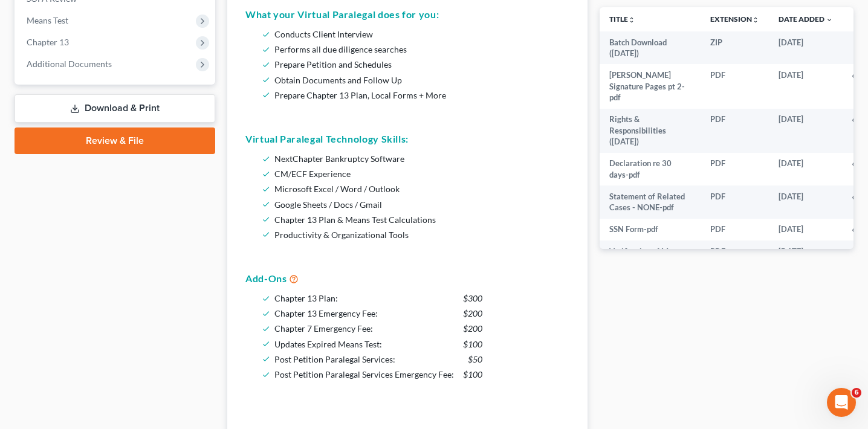 The width and height of the screenshot is (868, 429). Describe the element at coordinates (115, 141) in the screenshot. I see `a: Review & File` at that location.